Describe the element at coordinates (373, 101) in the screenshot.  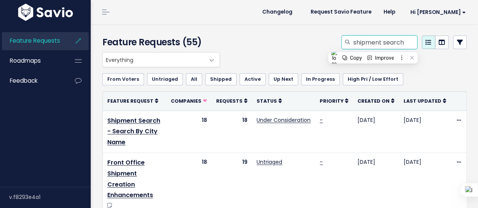
I see `span: Created On` at that location.